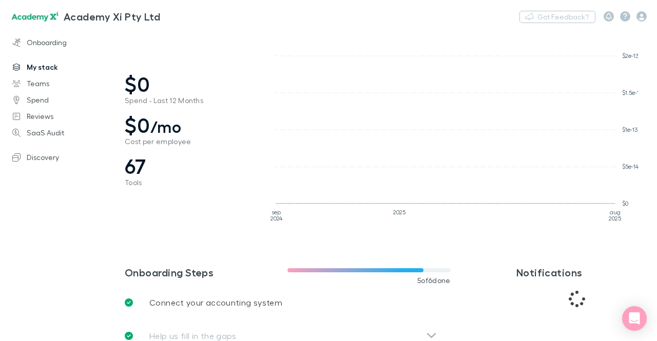 The image size is (657, 341). I want to click on h3: Notifications, so click(581, 272).